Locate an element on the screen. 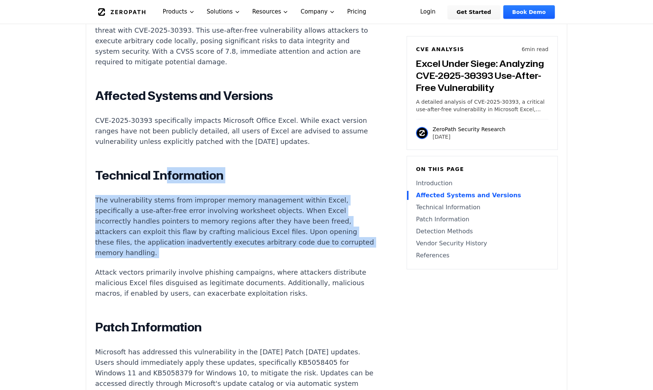 The height and width of the screenshot is (390, 653). h3: Excel Under Siege: Analyzing CVE-2025-30393 Use-After-Free Vulnerability is located at coordinates (482, 76).